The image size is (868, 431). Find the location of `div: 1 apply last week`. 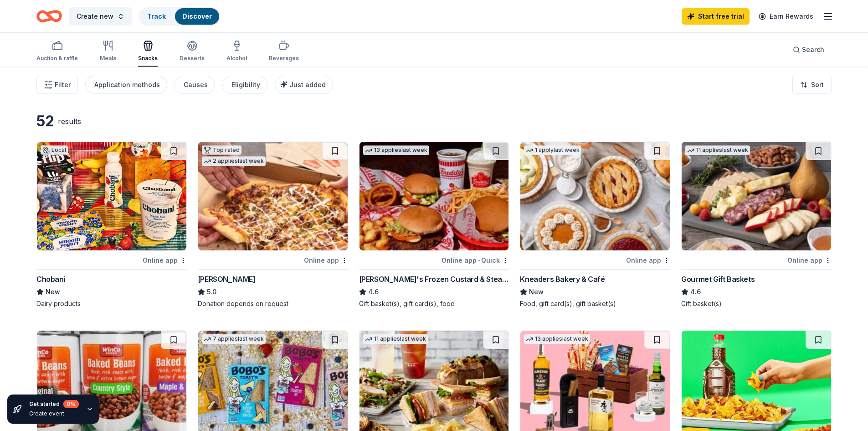

div: 1 apply last week is located at coordinates (552, 150).